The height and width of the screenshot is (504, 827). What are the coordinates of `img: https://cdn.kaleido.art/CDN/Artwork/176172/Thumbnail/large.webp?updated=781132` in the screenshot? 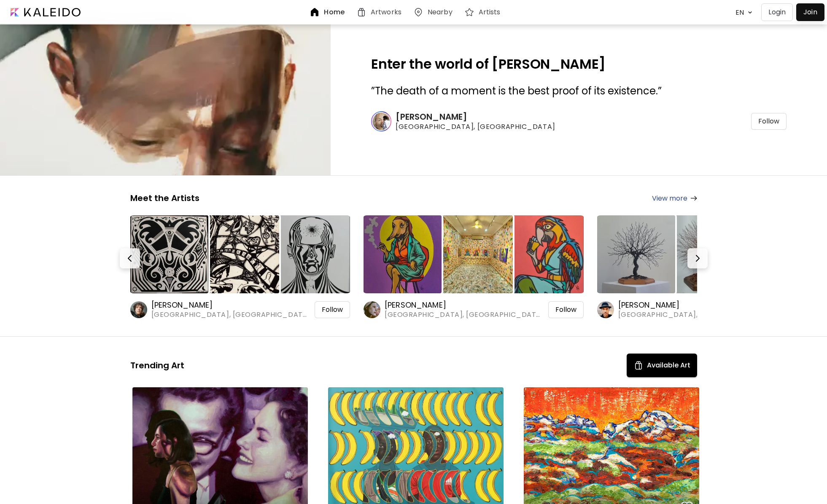 It's located at (402, 254).